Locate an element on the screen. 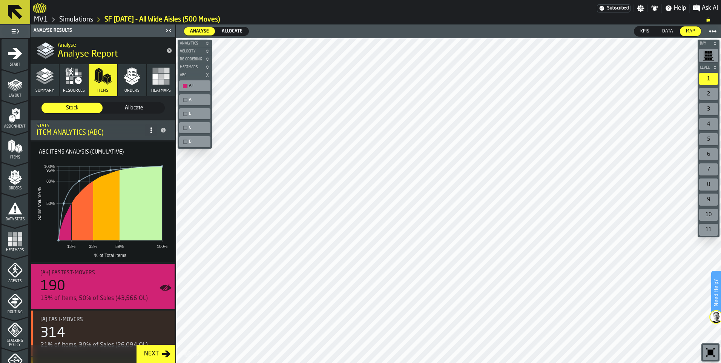 Image resolution: width=721 pixels, height=363 pixels. label: button-switch-multi-Allocate is located at coordinates (134, 108).